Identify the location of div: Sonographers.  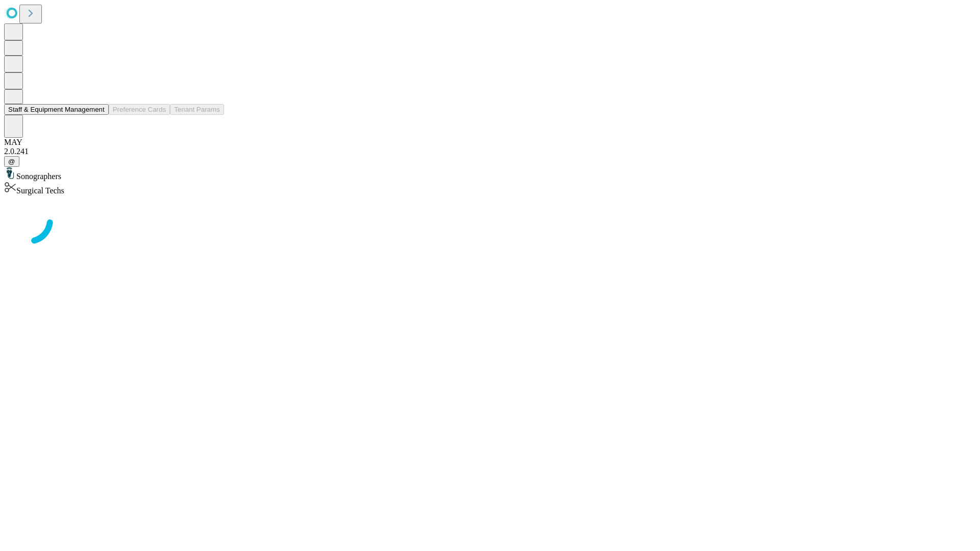
(490, 174).